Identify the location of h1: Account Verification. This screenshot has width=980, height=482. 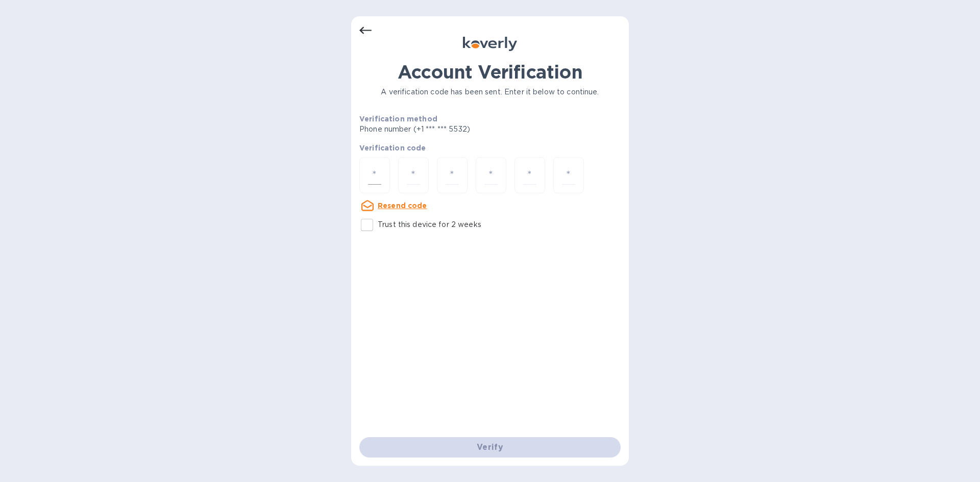
(490, 72).